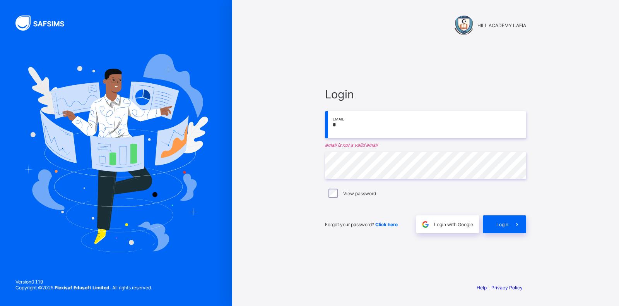 This screenshot has height=306, width=619. What do you see at coordinates (83, 287) in the screenshot?
I see `strong: Flexisaf Edusoft Limited.` at bounding box center [83, 287].